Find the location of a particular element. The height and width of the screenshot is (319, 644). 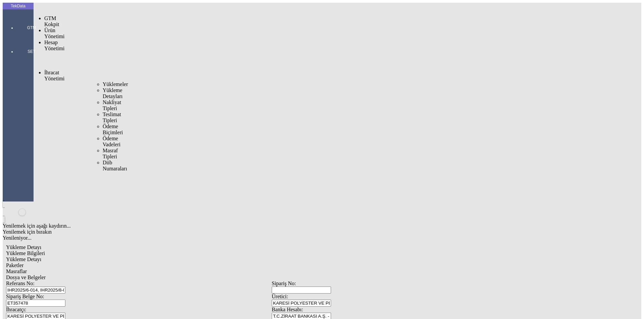

div: Yenilemek için bırakın is located at coordinates (271, 232).